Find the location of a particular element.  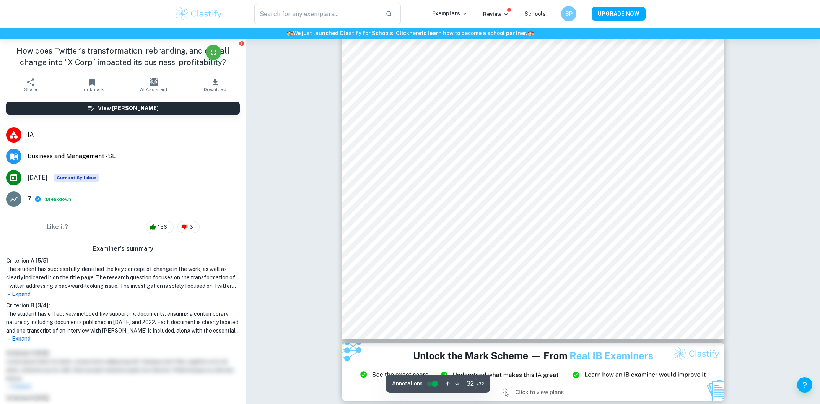

h1: How does Twitter's transformation, rebranding, and overall change into “X Corp” impacted its busi... is located at coordinates (123, 57).